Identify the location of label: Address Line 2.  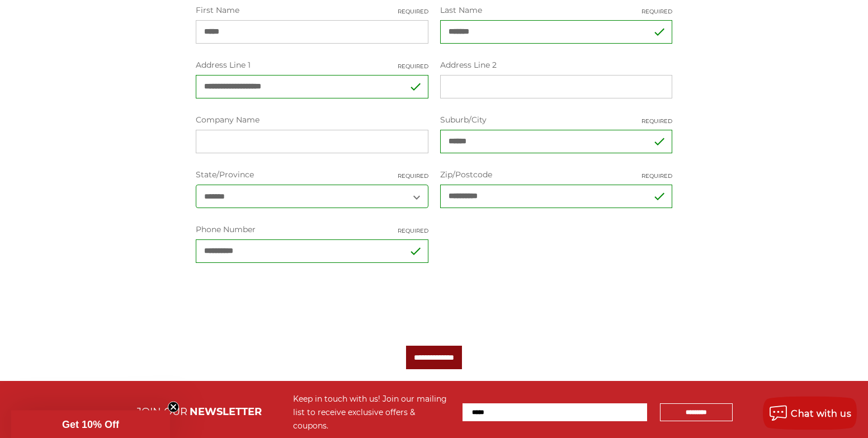
(556, 65).